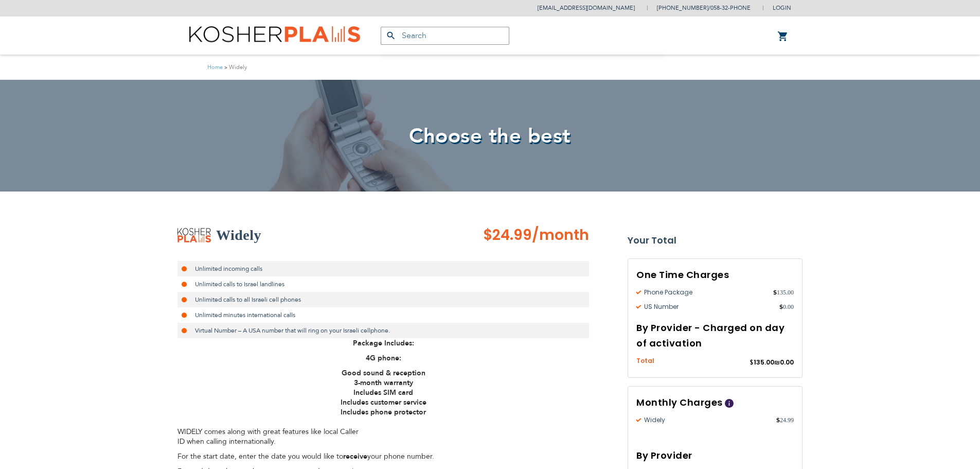  I want to click on strong: 3-month warranty, so click(383, 382).